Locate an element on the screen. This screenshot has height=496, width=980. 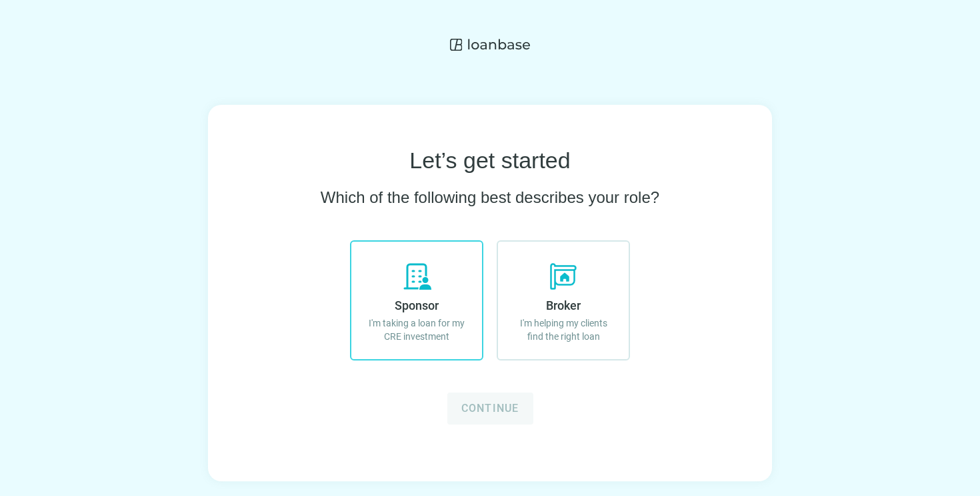
button: Continue is located at coordinates (490, 408).